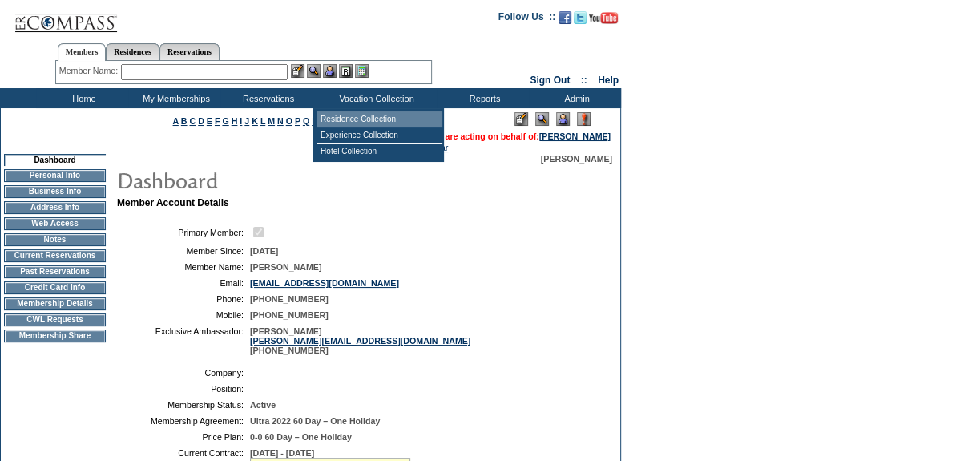 The width and height of the screenshot is (980, 461). I want to click on td: Exclusive Ambassador:, so click(184, 341).